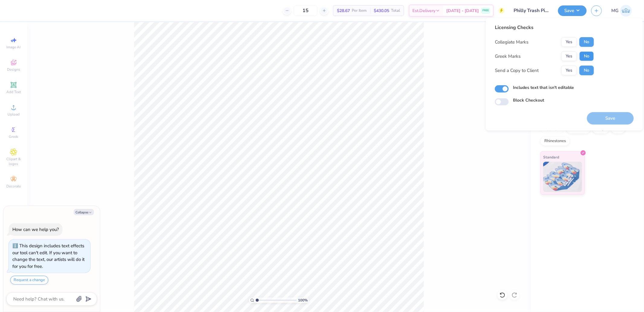 This screenshot has width=644, height=312. What do you see at coordinates (14, 186) in the screenshot?
I see `span: Decorate` at bounding box center [14, 186].